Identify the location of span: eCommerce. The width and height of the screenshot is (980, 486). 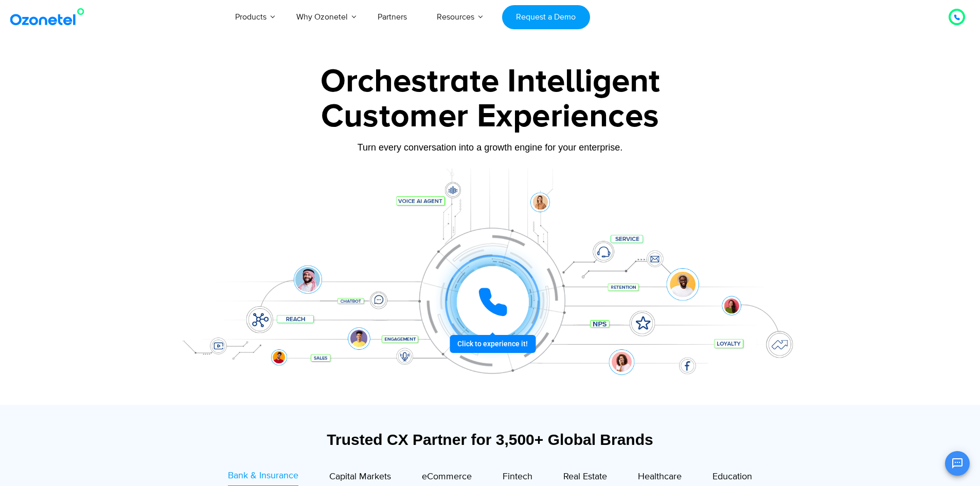
(446, 477).